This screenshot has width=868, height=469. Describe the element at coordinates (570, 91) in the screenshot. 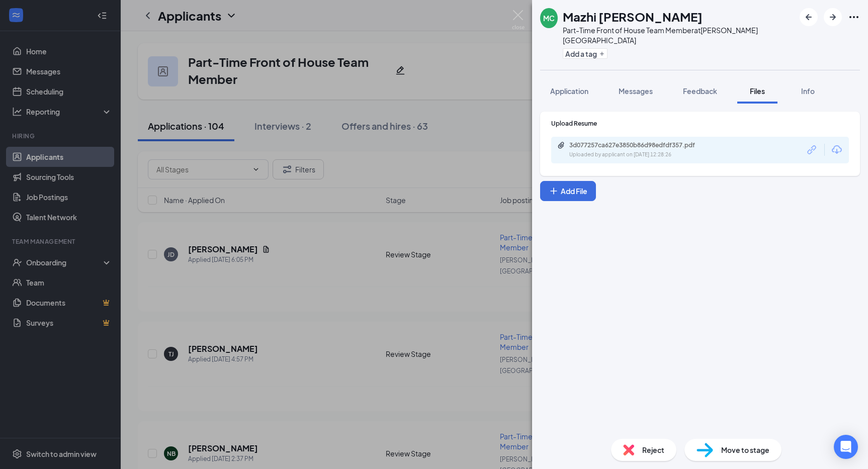

I see `span: Application` at that location.